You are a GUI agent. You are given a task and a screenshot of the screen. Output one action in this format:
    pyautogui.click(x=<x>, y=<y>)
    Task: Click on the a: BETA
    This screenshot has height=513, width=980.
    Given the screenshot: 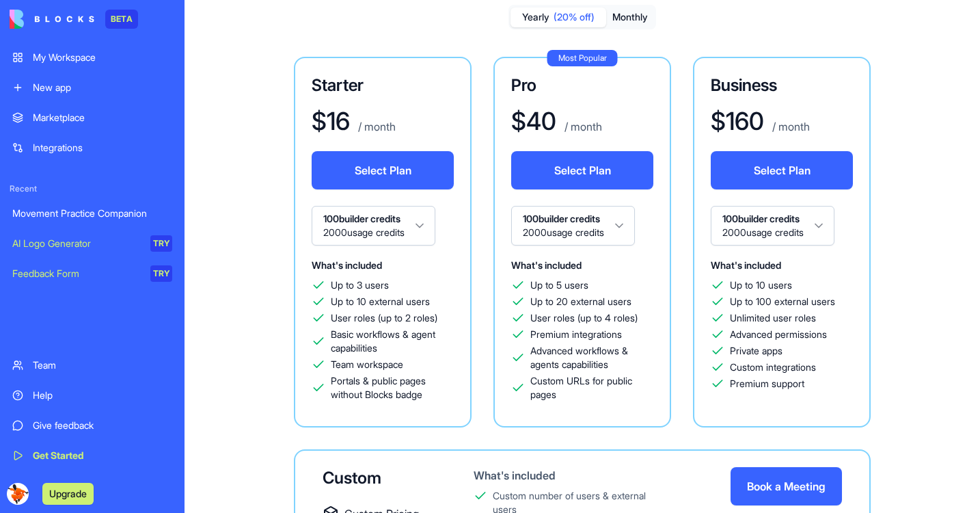 What is the action you would take?
    pyautogui.click(x=74, y=19)
    